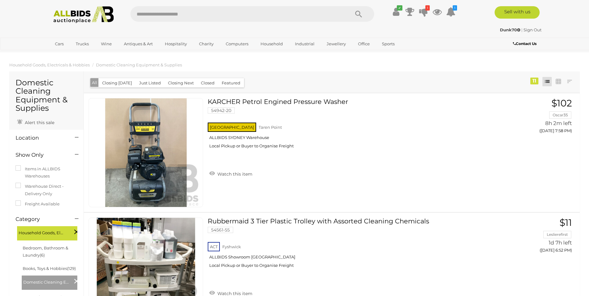  What do you see at coordinates (237, 44) in the screenshot?
I see `a: Computers` at bounding box center [237, 44].